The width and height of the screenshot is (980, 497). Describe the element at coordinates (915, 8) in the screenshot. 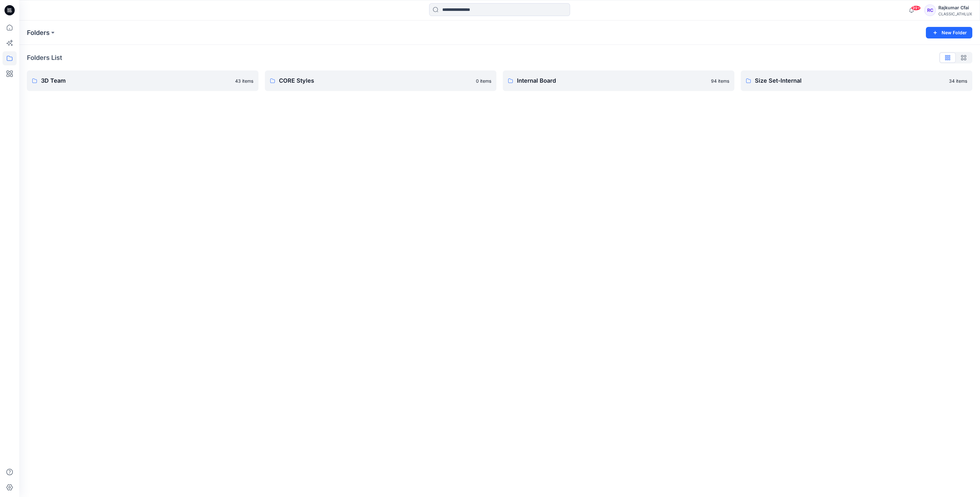

I see `span: 99+` at that location.